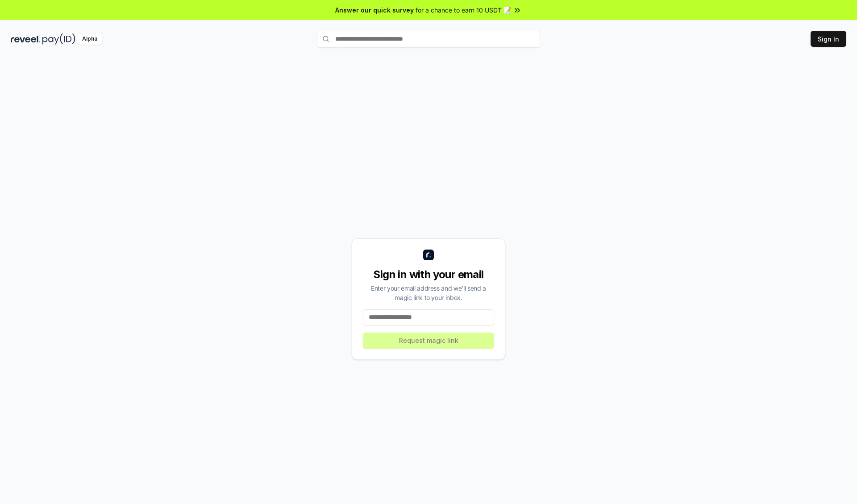 The width and height of the screenshot is (857, 504). I want to click on img: logo_small, so click(428, 255).